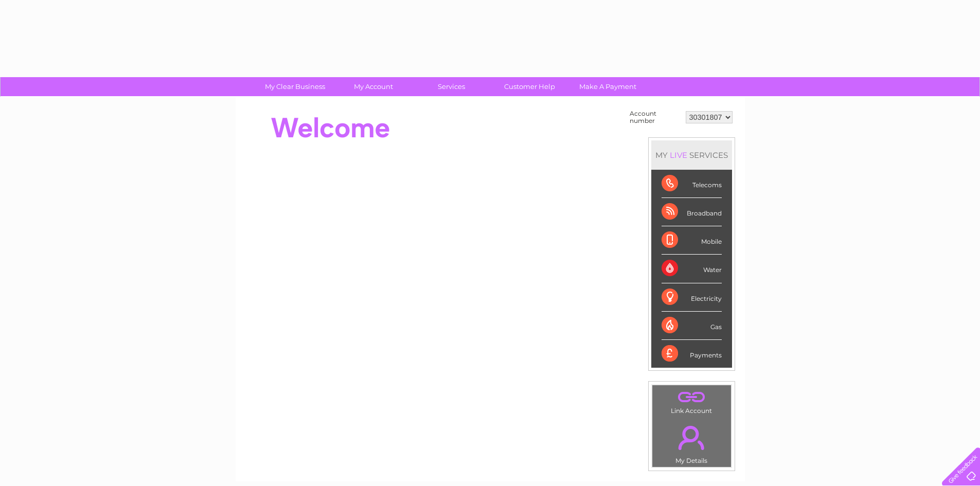 Image resolution: width=980 pixels, height=486 pixels. I want to click on a: Customer Help, so click(529, 86).